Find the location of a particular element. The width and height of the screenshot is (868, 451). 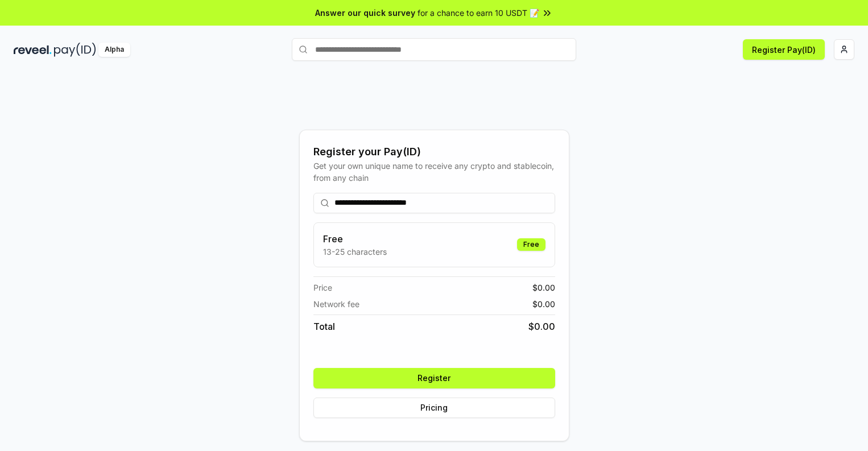

span: Total is located at coordinates (324, 326).